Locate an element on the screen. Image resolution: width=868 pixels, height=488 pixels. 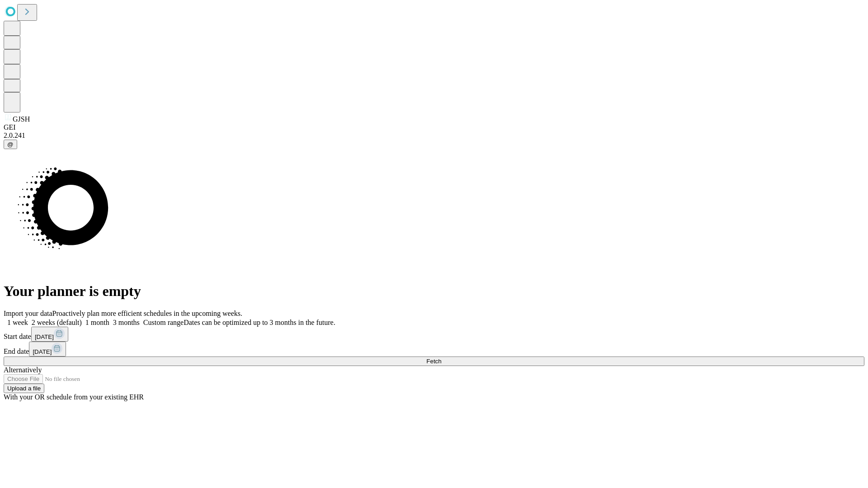
span: GJSH is located at coordinates (21, 119).